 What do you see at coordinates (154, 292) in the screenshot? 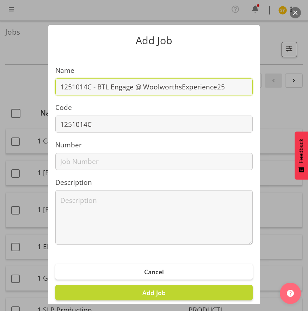
I see `span: Add Job` at bounding box center [154, 292].